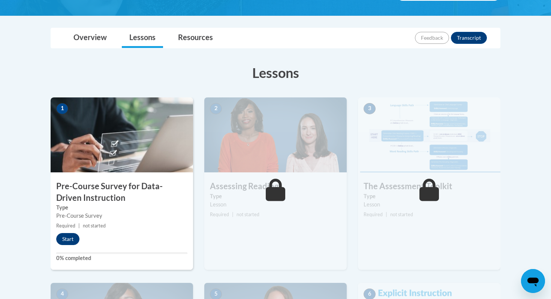 The height and width of the screenshot is (299, 551). What do you see at coordinates (68, 239) in the screenshot?
I see `button: Start` at bounding box center [68, 239].